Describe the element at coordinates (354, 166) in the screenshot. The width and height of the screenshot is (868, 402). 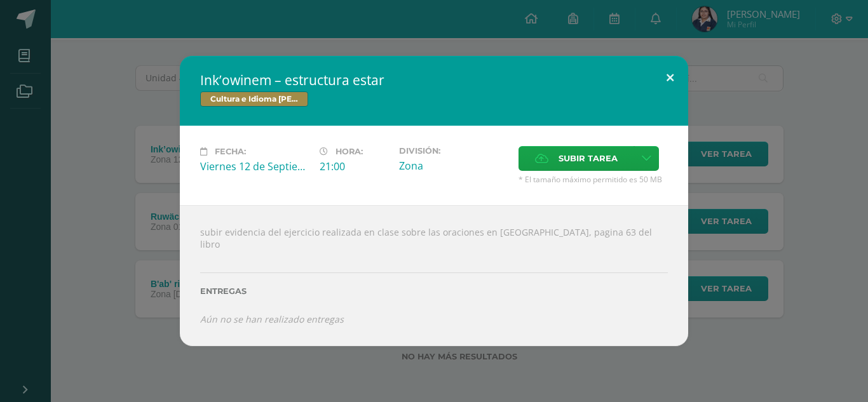
I see `div: 21:00` at that location.